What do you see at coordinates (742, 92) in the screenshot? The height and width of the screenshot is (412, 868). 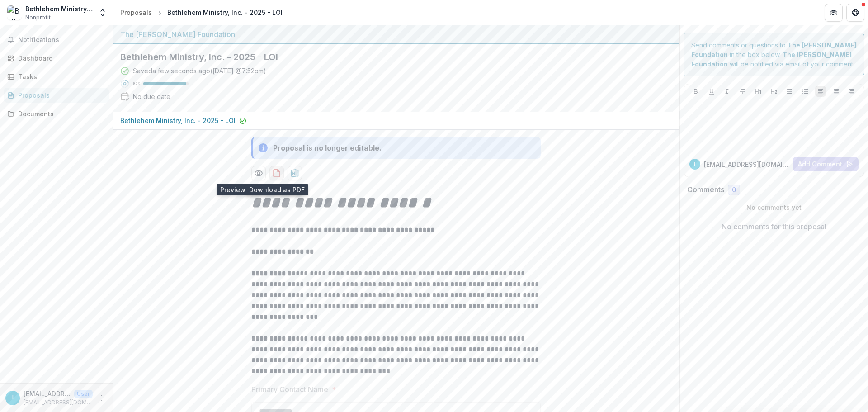 I see `button: Strike` at bounding box center [742, 92].